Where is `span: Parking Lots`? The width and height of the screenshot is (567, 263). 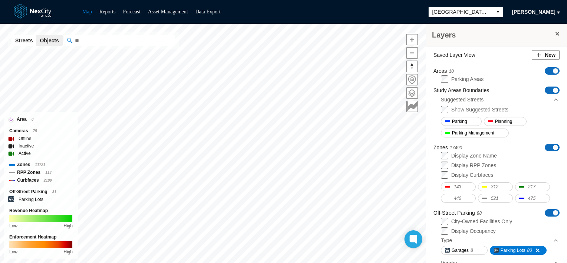
span: Parking Lots is located at coordinates (513, 250).